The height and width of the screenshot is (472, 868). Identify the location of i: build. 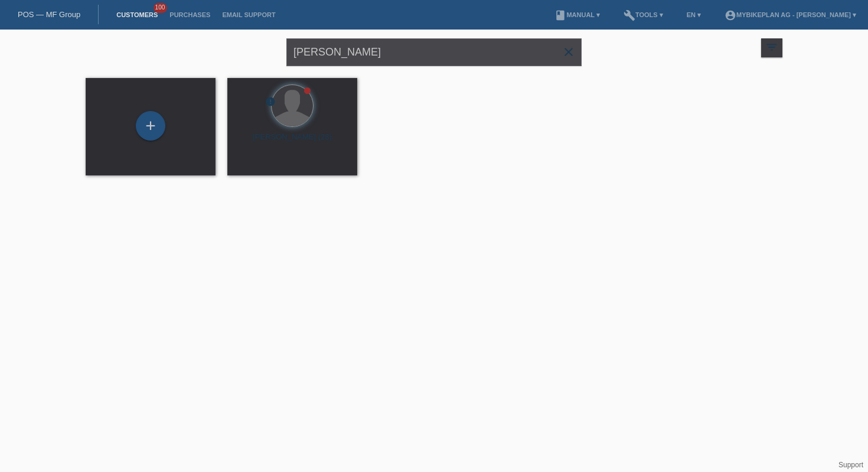
(629, 15).